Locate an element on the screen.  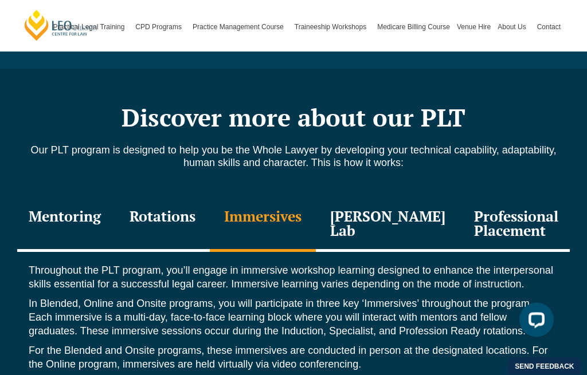
div: Mentoring is located at coordinates (65, 225).